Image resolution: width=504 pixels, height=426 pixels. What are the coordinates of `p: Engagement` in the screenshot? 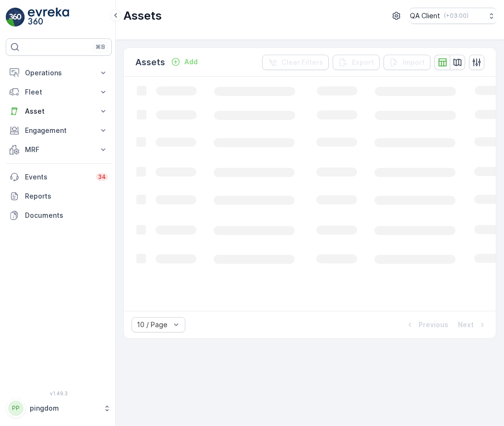 It's located at (59, 131).